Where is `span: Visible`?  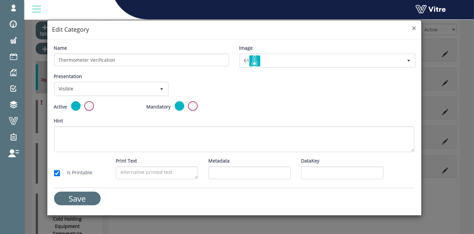 span: Visible is located at coordinates (105, 89).